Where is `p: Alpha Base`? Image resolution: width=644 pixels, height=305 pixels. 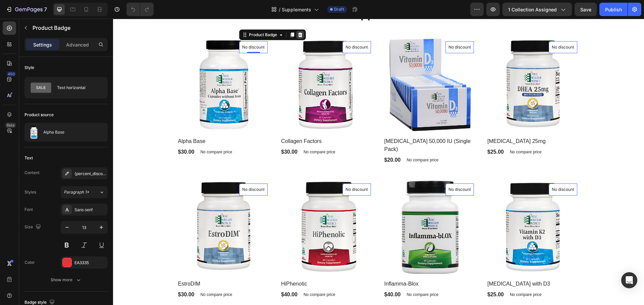 p: Alpha Base is located at coordinates (54, 132).